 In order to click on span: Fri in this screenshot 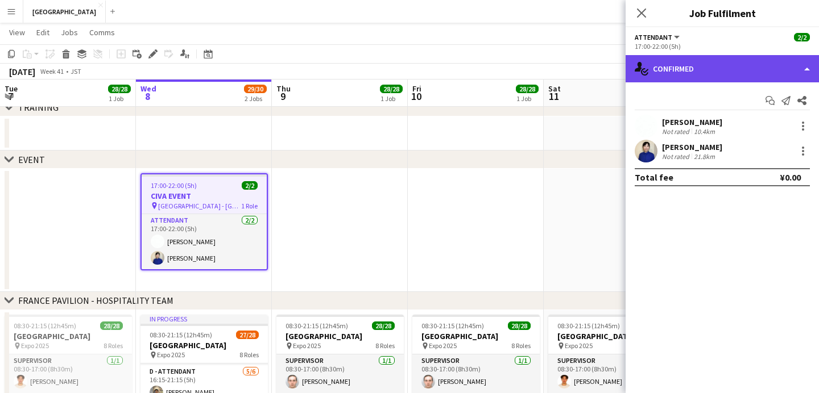, I will do `click(417, 89)`.